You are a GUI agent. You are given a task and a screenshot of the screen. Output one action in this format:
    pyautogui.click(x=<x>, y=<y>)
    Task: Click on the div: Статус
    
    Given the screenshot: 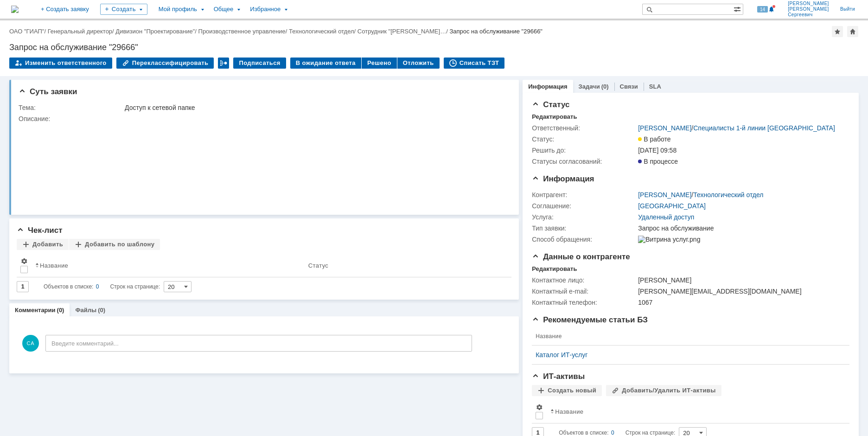 What is the action you would take?
    pyautogui.click(x=318, y=265)
    